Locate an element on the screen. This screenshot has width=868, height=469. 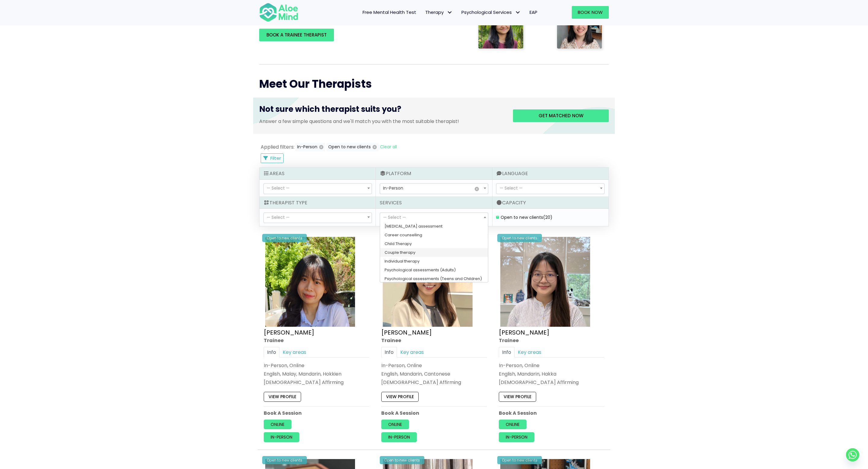
div: Language is located at coordinates (550, 173).